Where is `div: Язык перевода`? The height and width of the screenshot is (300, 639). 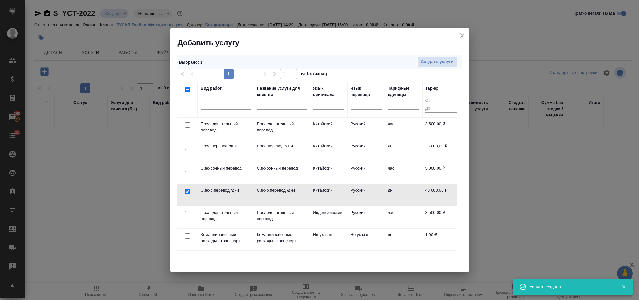 div: Язык перевода is located at coordinates (366, 91).